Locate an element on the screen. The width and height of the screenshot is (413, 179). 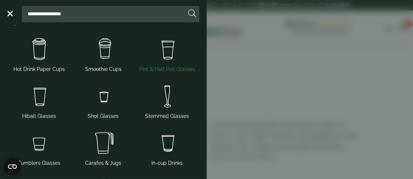
span: Hot Drink Paper Cups is located at coordinates (39, 69).